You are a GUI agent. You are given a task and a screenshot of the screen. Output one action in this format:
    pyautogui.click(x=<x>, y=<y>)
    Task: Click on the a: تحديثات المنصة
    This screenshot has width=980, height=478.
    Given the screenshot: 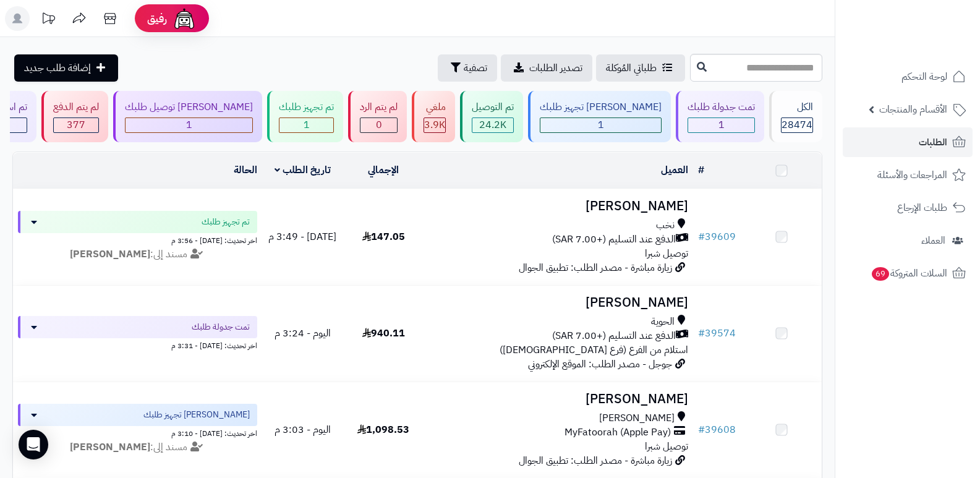 What is the action you would take?
    pyautogui.click(x=48, y=20)
    